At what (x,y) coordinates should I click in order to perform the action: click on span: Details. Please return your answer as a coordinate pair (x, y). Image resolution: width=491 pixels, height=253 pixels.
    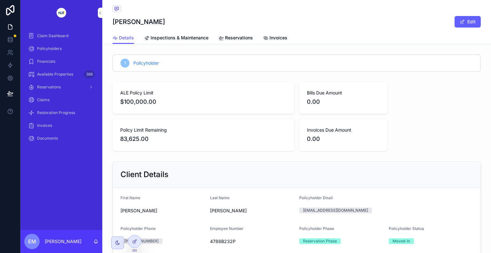
    Looking at the image, I should click on (126, 38).